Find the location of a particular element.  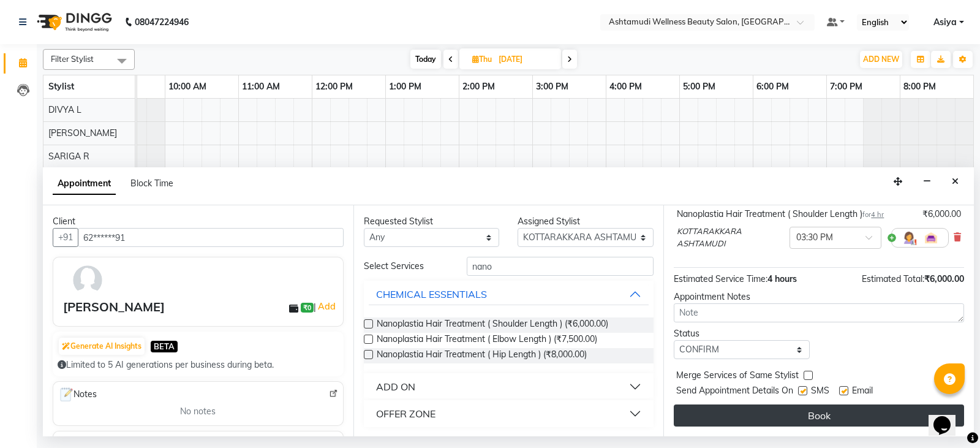

span: Notes is located at coordinates (78, 395).